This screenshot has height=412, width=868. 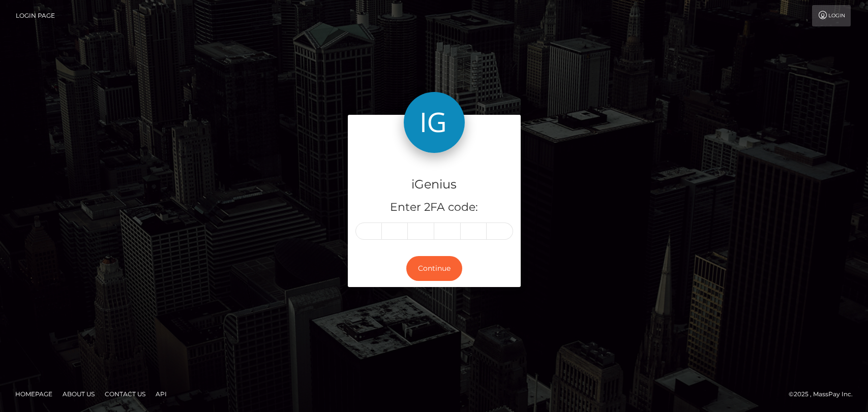 I want to click on a: About Us, so click(x=79, y=394).